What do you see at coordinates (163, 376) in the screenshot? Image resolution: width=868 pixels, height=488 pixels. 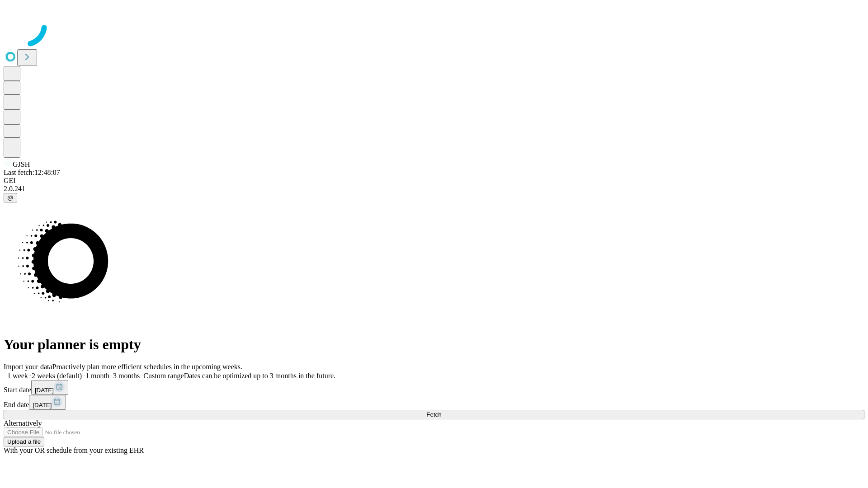 I see `span: Custom range` at bounding box center [163, 376].